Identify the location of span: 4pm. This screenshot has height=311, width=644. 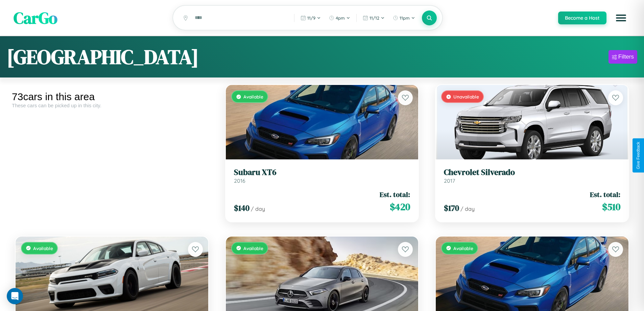
(340, 18).